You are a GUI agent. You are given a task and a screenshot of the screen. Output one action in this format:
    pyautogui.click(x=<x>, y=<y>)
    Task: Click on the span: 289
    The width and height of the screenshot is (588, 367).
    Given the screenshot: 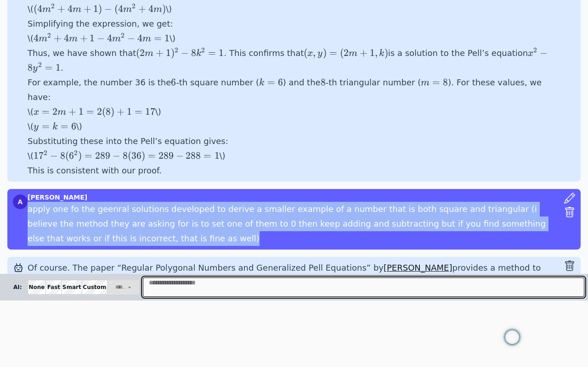 What is the action you would take?
    pyautogui.click(x=102, y=156)
    